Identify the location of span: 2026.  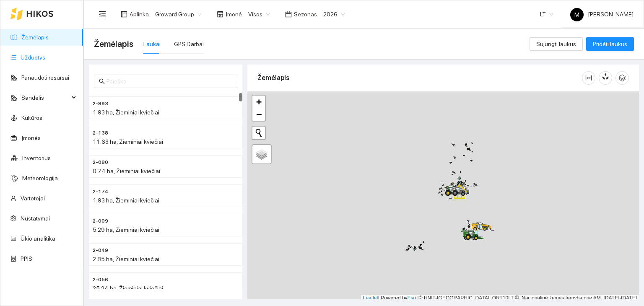
(334, 14).